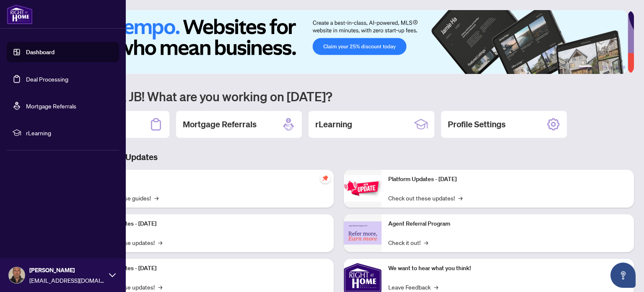 This screenshot has height=292, width=644. I want to click on button: 5, so click(617, 67).